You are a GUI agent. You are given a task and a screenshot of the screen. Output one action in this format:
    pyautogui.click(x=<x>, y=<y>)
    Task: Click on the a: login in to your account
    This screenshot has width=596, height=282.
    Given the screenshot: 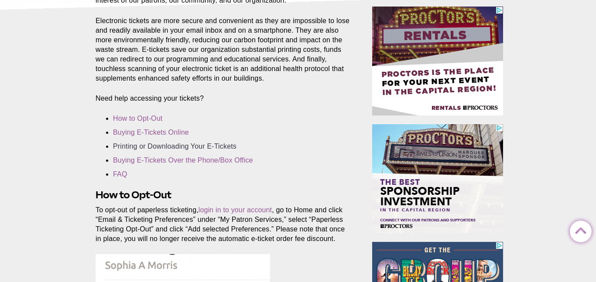 What is the action you would take?
    pyautogui.click(x=235, y=210)
    